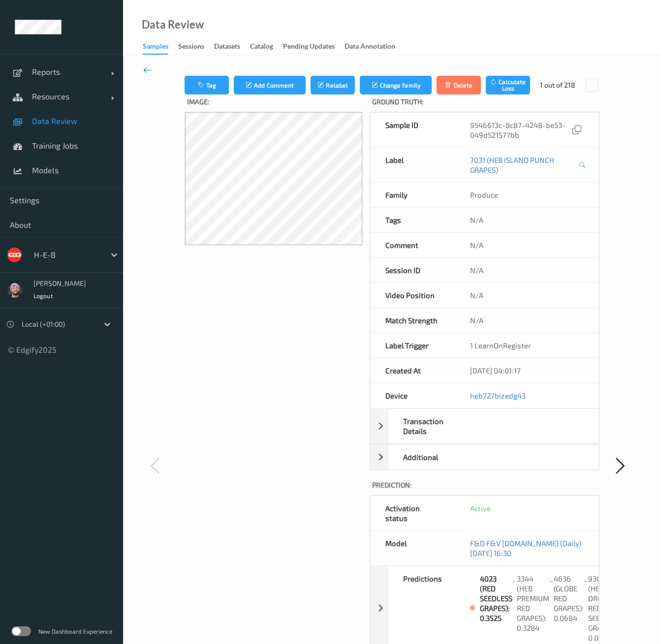 This screenshot has height=644, width=661. What do you see at coordinates (413, 165) in the screenshot?
I see `div: Label` at bounding box center [413, 165].